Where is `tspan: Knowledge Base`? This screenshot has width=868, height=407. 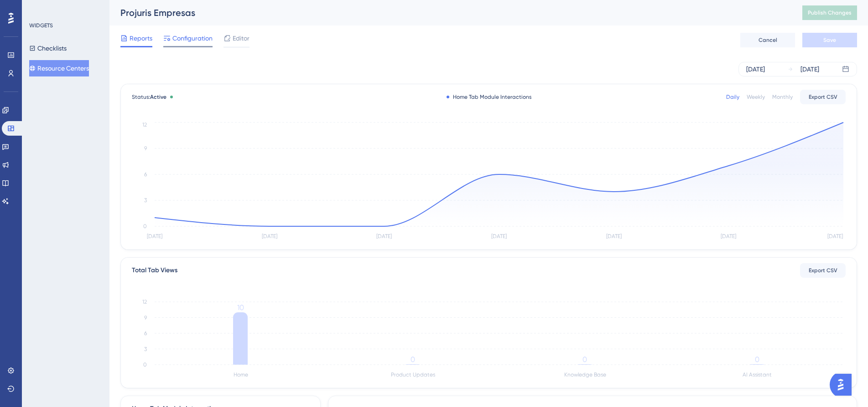
tspan: Knowledge Base is located at coordinates (585, 375).